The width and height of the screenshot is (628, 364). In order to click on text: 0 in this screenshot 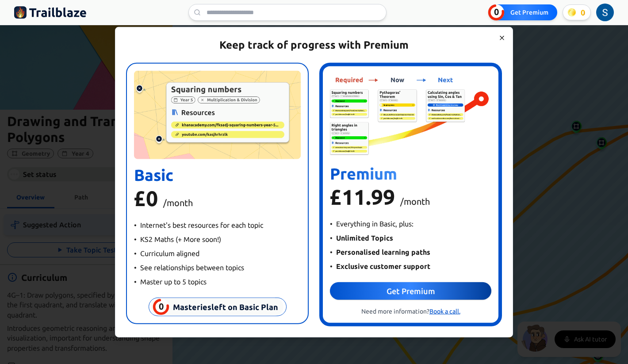, I will do `click(161, 306)`.